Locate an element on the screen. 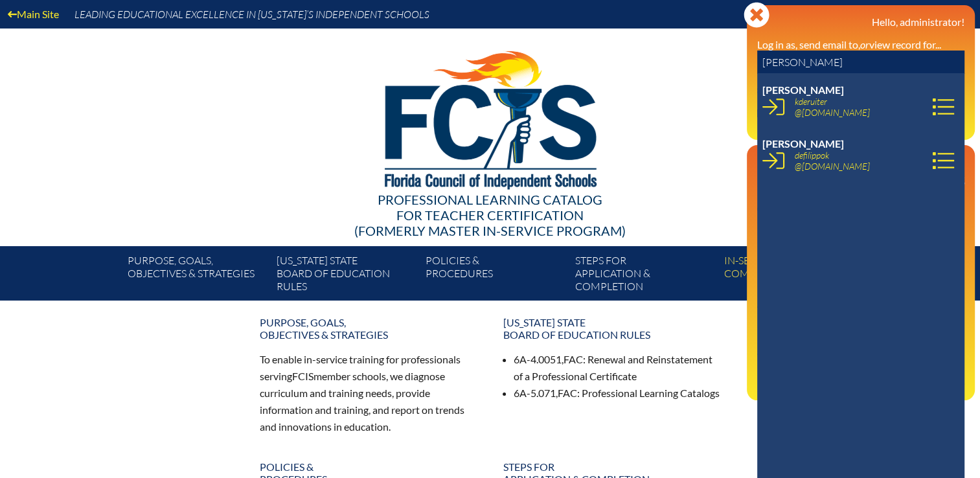 The height and width of the screenshot is (478, 980). div: Professional Learning Catalog (formerly Master In-service Program) is located at coordinates (490, 215).